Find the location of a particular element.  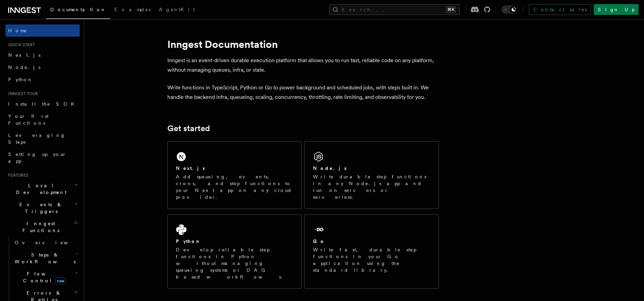

h2: Go is located at coordinates (319, 241).